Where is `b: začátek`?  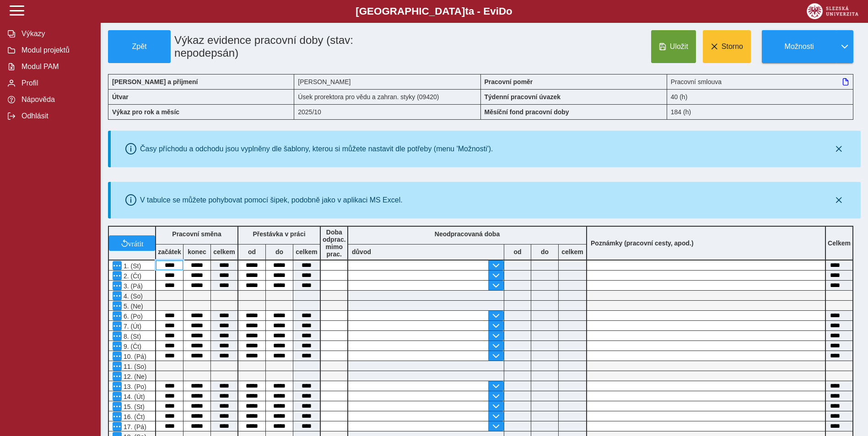 b: začátek is located at coordinates (169, 252).